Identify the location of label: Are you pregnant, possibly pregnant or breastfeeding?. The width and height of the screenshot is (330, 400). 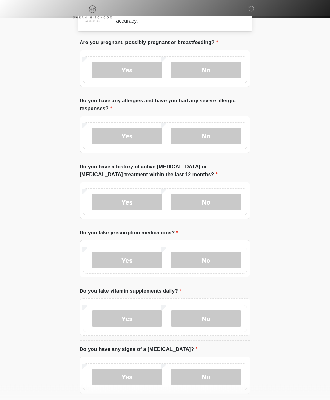
(149, 43).